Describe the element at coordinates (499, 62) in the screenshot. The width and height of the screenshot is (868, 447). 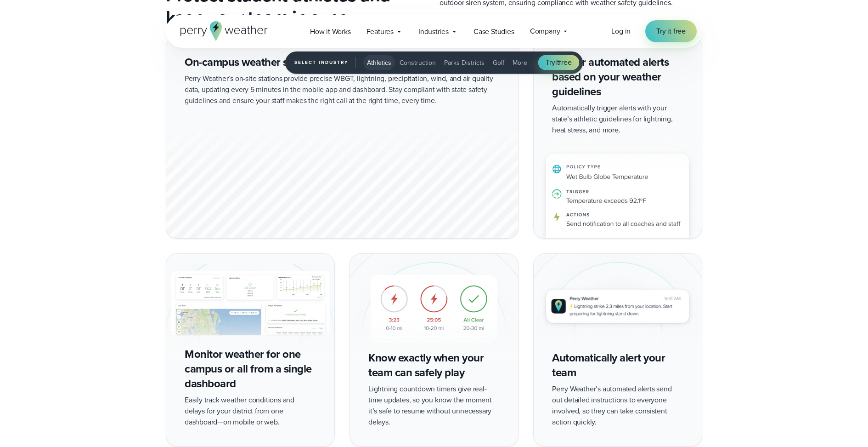
I see `span: Golf` at that location.